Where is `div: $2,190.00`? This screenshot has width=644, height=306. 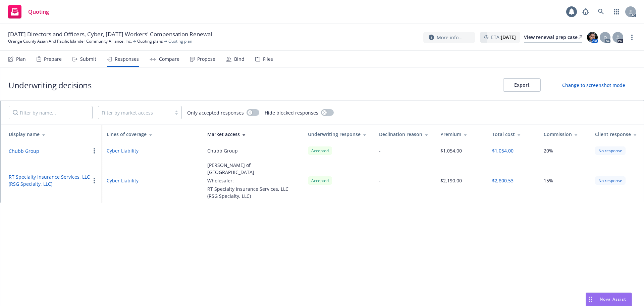
div: $2,190.00 is located at coordinates (451, 181).